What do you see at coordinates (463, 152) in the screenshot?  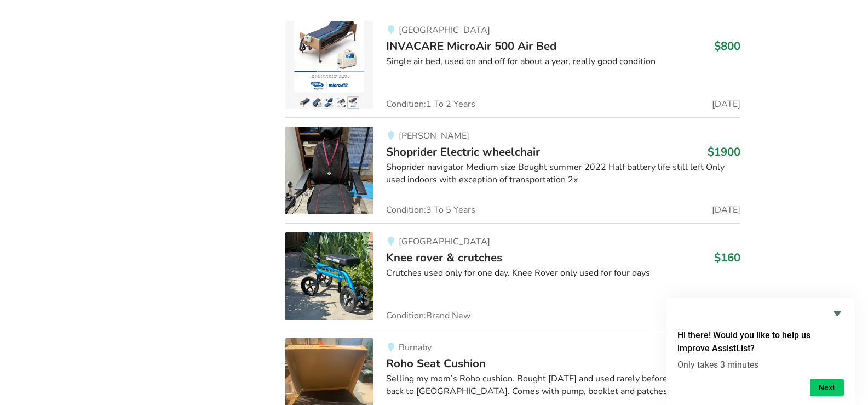 I see `span: Shoprider Electric wheelchair` at bounding box center [463, 152].